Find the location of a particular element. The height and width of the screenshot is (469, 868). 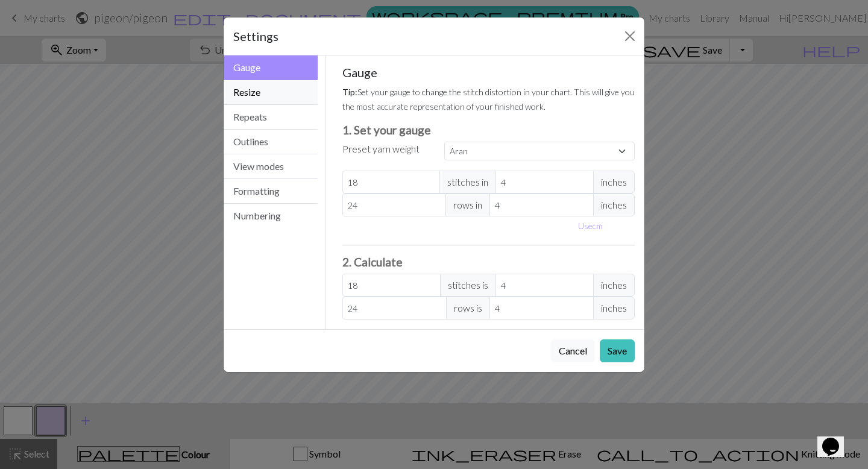

button: Repeats is located at coordinates (271, 117).